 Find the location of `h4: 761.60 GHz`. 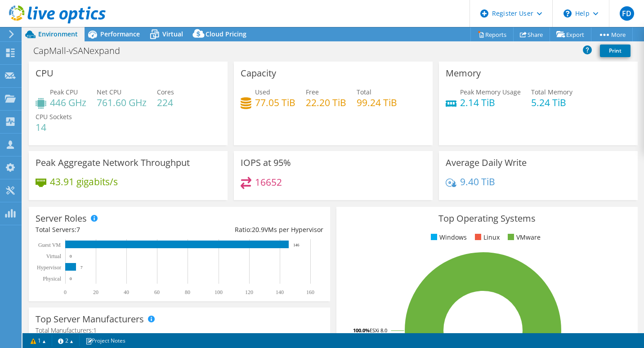

h4: 761.60 GHz is located at coordinates (122, 102).